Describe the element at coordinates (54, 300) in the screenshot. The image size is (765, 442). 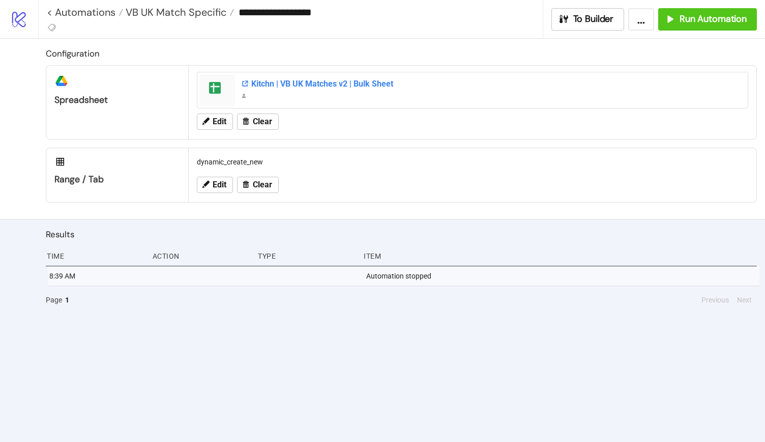
I see `span: Page` at that location.